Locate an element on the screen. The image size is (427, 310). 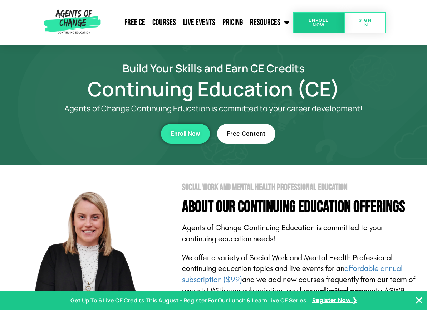
a: Resources is located at coordinates (270, 23).